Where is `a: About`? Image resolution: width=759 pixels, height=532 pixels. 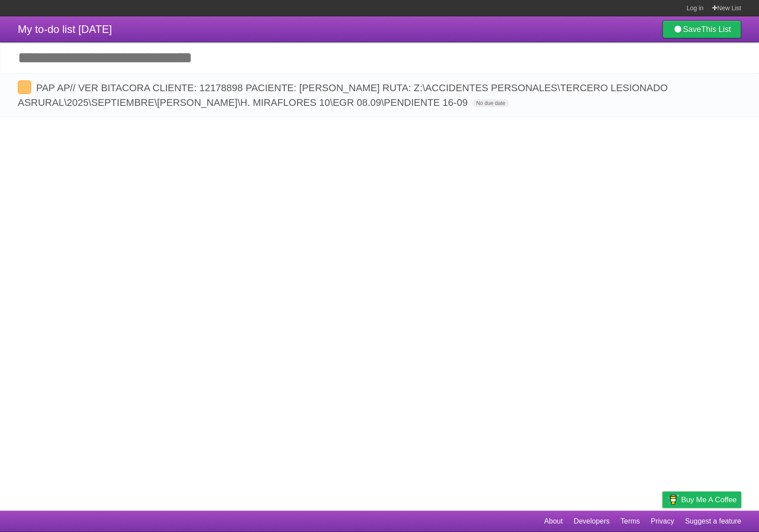
a: About is located at coordinates (554, 522).